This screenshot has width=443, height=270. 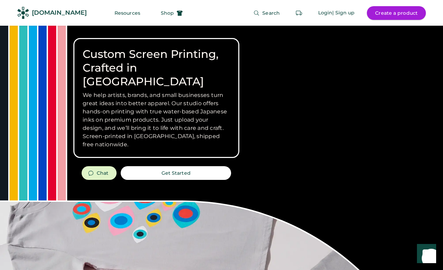 What do you see at coordinates (396, 13) in the screenshot?
I see `button: Create a product` at bounding box center [396, 13].